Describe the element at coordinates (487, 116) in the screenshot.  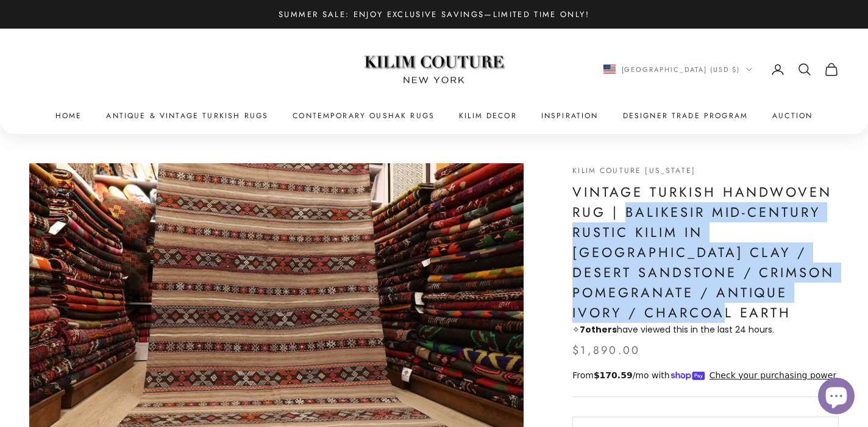
I see `summary: Kilim Decor` at that location.